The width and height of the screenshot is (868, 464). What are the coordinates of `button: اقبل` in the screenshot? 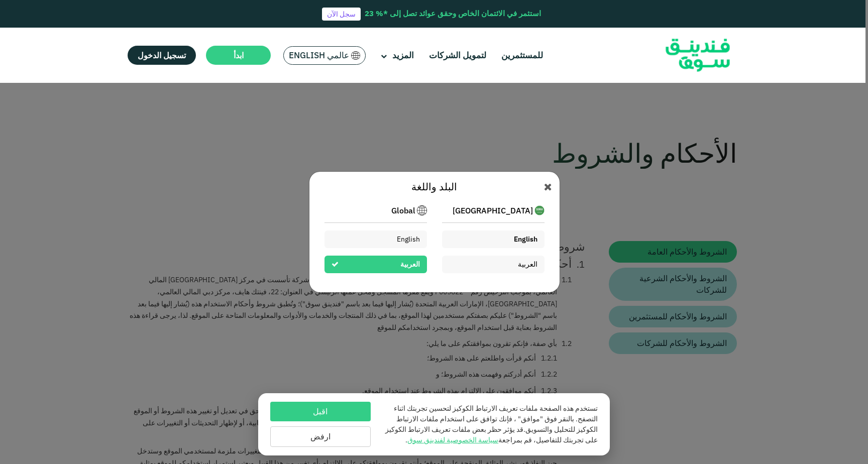 It's located at (321, 411).